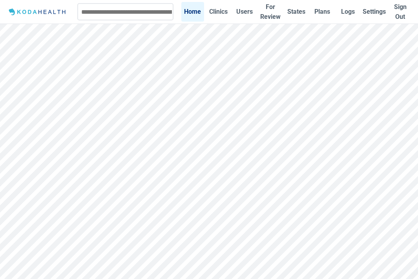 This screenshot has width=418, height=279. I want to click on a: Settings, so click(374, 11).